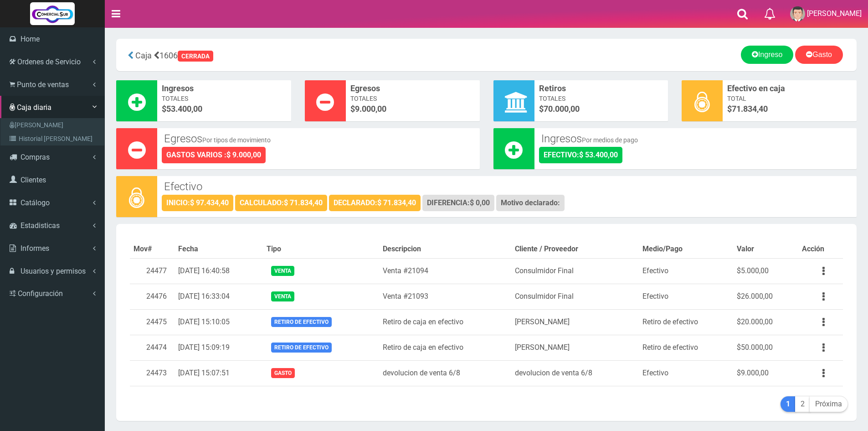 The image size is (868, 431). Describe the element at coordinates (184, 109) in the screenshot. I see `font: 53.400,00` at that location.